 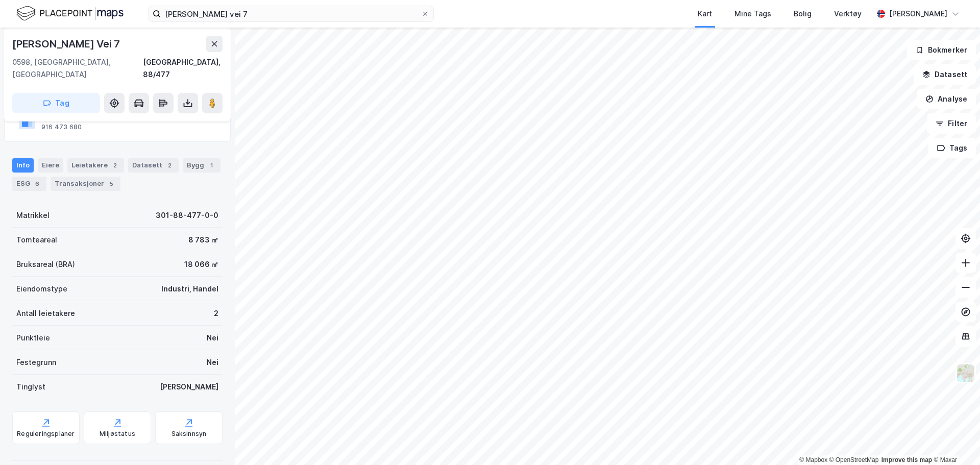 I want to click on div: Eiere, so click(x=50, y=165).